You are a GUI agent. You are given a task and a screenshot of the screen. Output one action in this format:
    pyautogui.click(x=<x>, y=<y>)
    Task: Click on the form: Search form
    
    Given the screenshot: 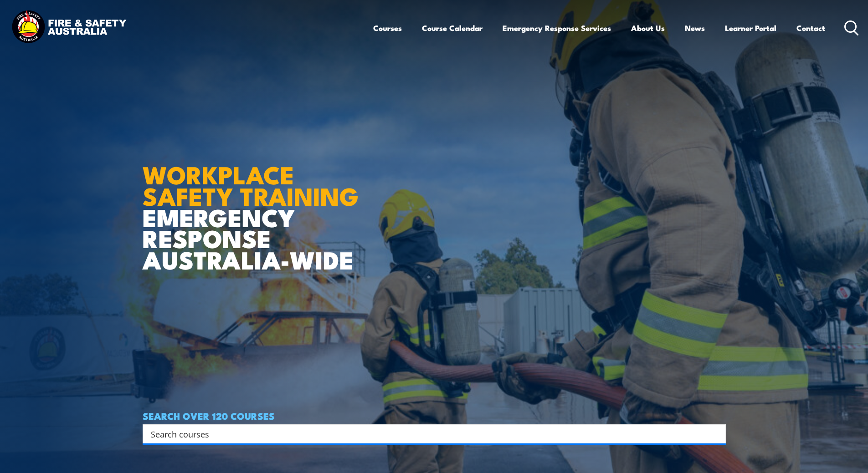 What is the action you would take?
    pyautogui.click(x=430, y=434)
    